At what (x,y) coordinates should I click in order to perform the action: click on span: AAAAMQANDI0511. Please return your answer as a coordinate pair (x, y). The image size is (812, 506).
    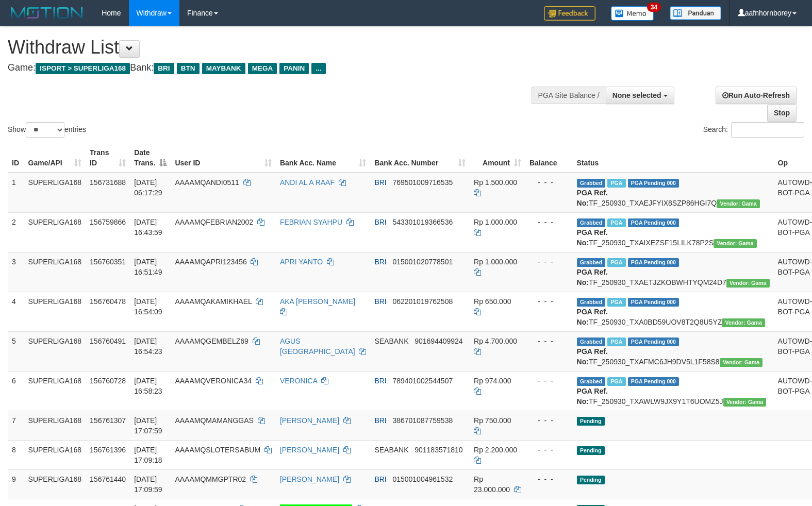
    Looking at the image, I should click on (207, 183).